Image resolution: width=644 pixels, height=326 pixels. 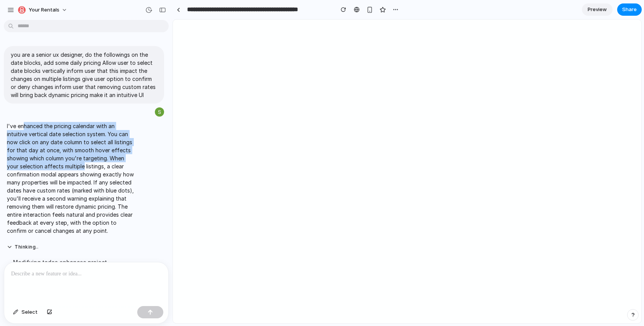 What do you see at coordinates (44, 10) in the screenshot?
I see `span: Your Rentals` at bounding box center [44, 10].